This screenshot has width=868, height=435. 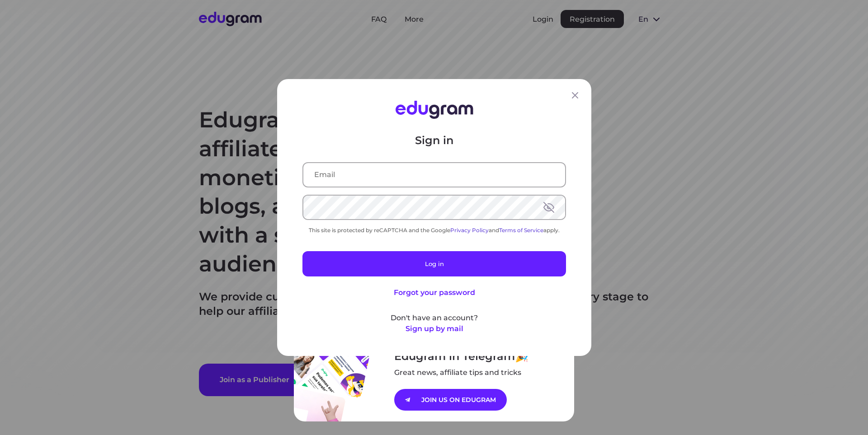 What do you see at coordinates (434, 292) in the screenshot?
I see `button: Forgot your password` at bounding box center [434, 292].